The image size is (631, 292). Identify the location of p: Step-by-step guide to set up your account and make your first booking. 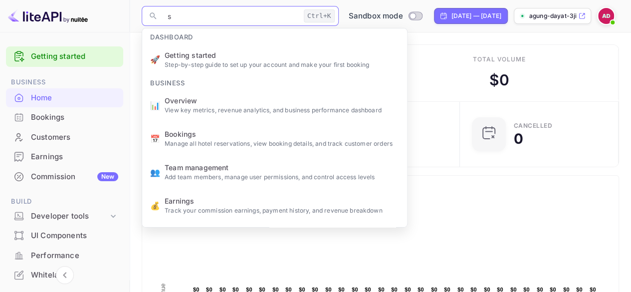
(282, 65).